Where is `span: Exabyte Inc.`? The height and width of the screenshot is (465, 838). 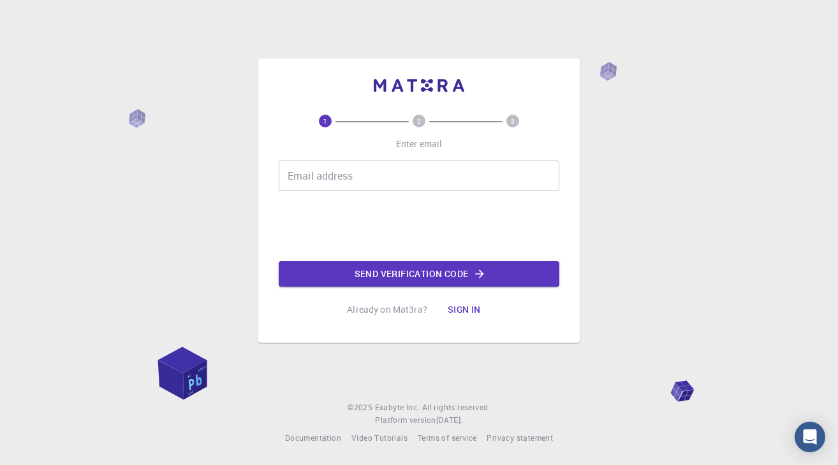 span: Exabyte Inc. is located at coordinates (397, 407).